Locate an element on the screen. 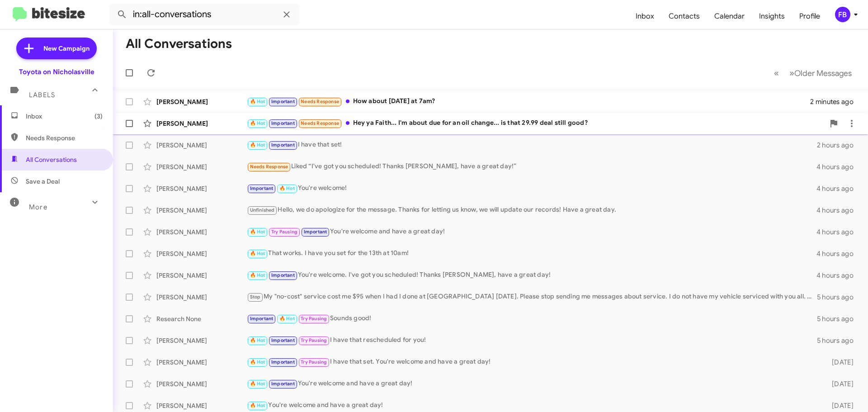 The height and width of the screenshot is (412, 868). div: I have that set. You're welcome and have a great day! is located at coordinates (532, 362).